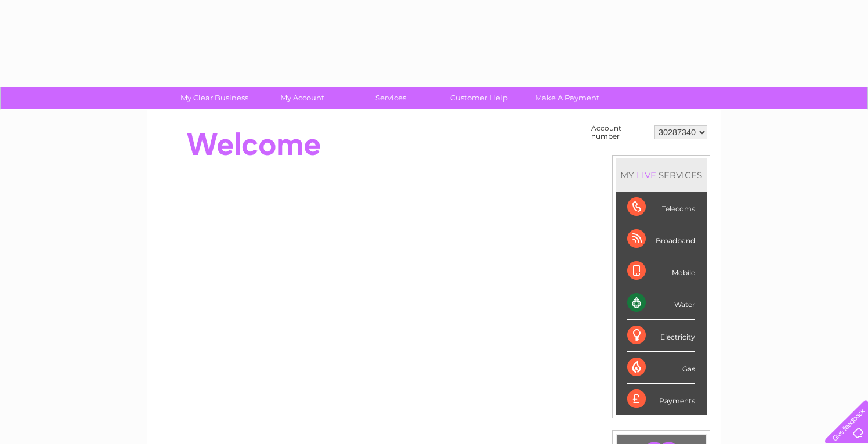 The height and width of the screenshot is (444, 868). Describe the element at coordinates (661, 336) in the screenshot. I see `div: Electricity` at that location.